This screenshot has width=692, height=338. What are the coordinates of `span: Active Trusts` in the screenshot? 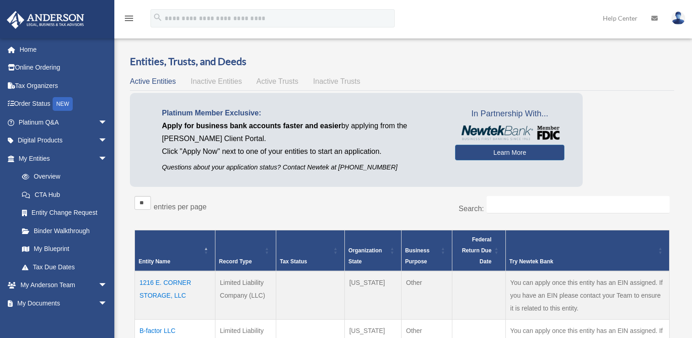 It's located at (278, 81).